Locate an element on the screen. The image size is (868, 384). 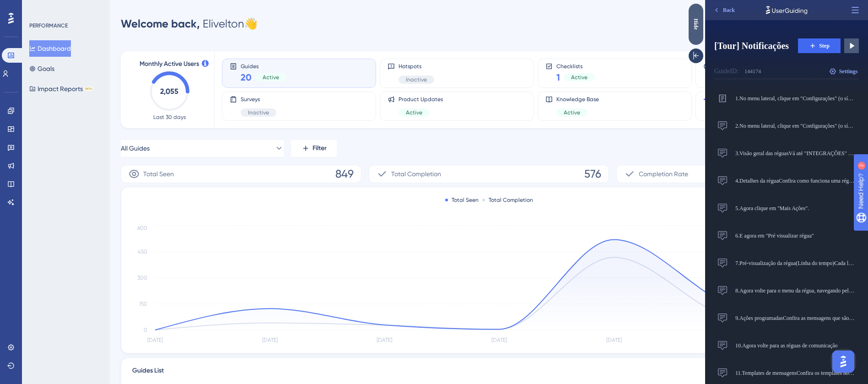
tspan: 150 is located at coordinates (143, 304).